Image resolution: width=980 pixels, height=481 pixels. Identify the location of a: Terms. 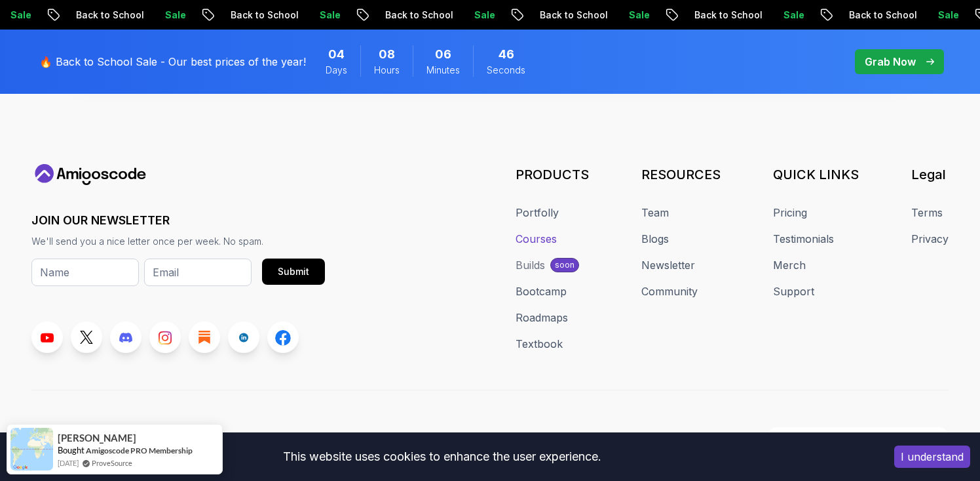
(927, 212).